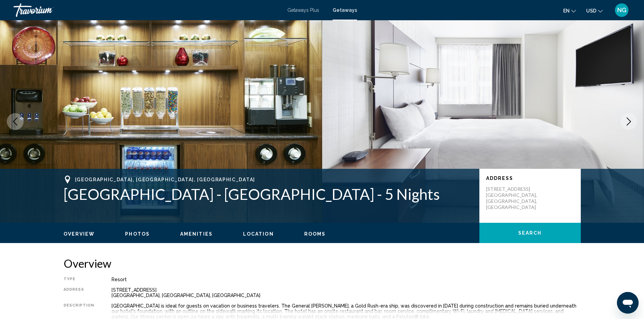 The image size is (644, 319). I want to click on h2: Overview, so click(323, 264).